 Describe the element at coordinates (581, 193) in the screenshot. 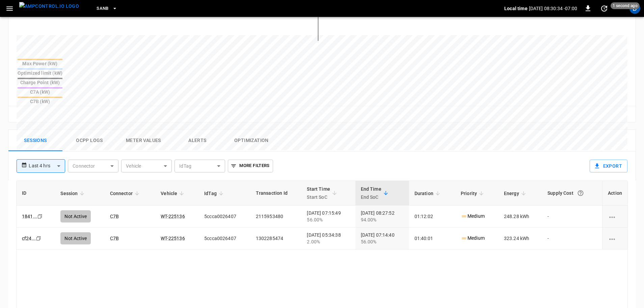

I see `button: The cost of your charging session based on your supply rates` at that location.